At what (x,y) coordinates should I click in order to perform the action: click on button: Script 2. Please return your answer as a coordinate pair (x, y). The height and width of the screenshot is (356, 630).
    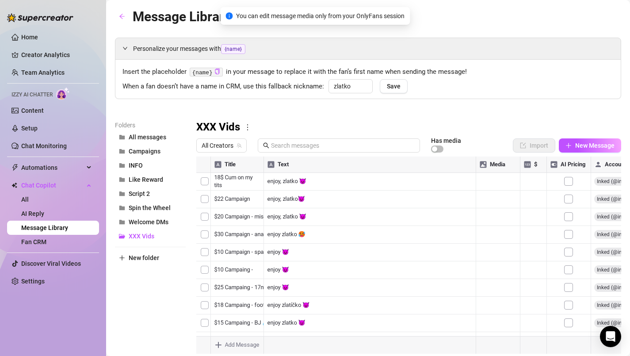
    Looking at the image, I should click on (150, 194).